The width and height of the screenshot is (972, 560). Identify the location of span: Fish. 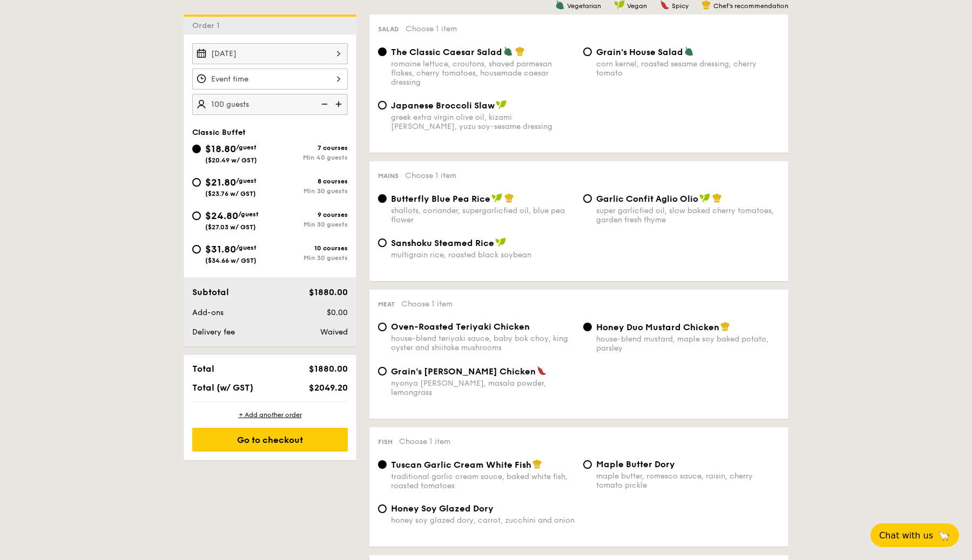
(385, 442).